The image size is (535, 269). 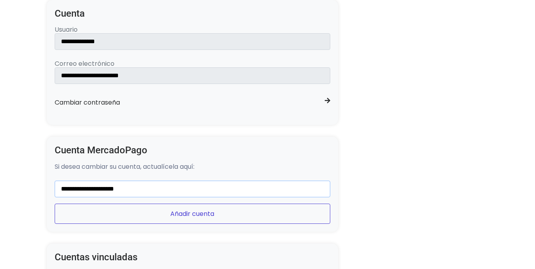 I want to click on a: Cambiar contraseña, so click(x=193, y=103).